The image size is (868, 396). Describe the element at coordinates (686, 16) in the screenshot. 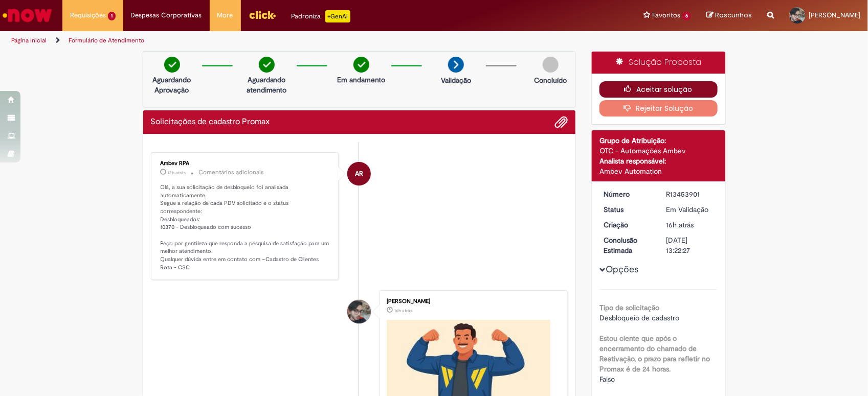

I see `span: 6` at that location.